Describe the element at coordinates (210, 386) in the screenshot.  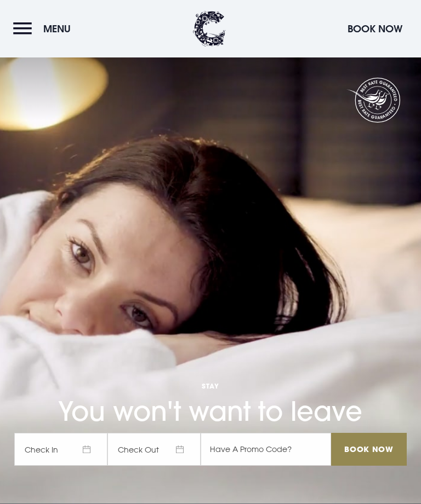
I see `span: Stay` at that location.